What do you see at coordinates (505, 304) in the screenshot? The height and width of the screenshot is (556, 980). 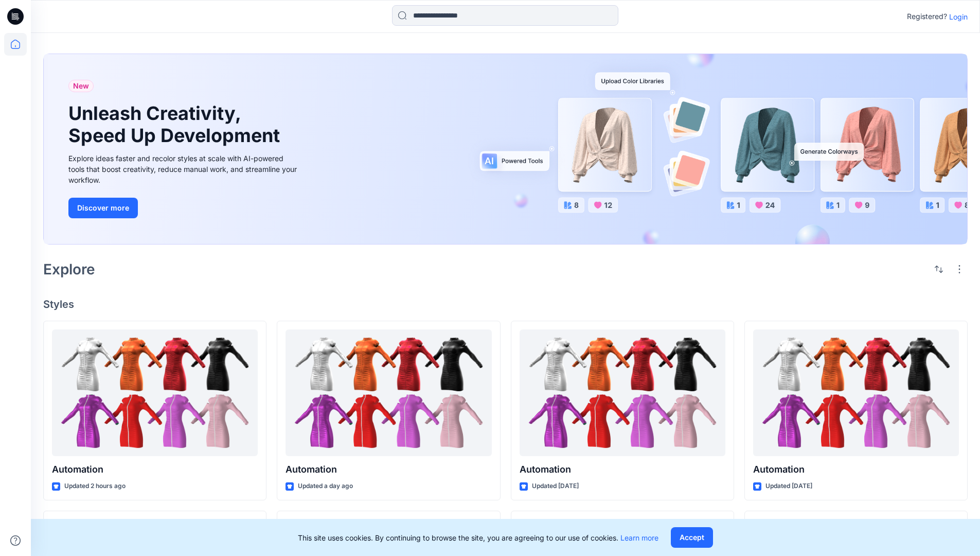 I see `h4: Styles` at bounding box center [505, 304].